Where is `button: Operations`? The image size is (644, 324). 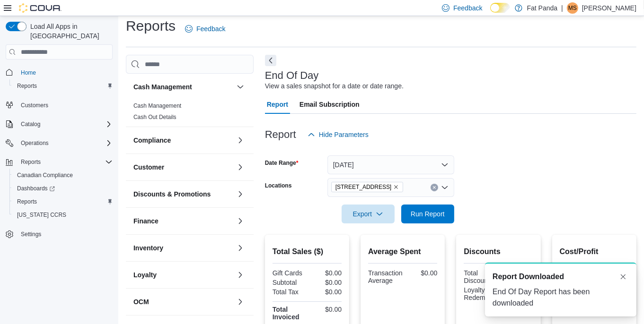
button: Operations is located at coordinates (59, 143).